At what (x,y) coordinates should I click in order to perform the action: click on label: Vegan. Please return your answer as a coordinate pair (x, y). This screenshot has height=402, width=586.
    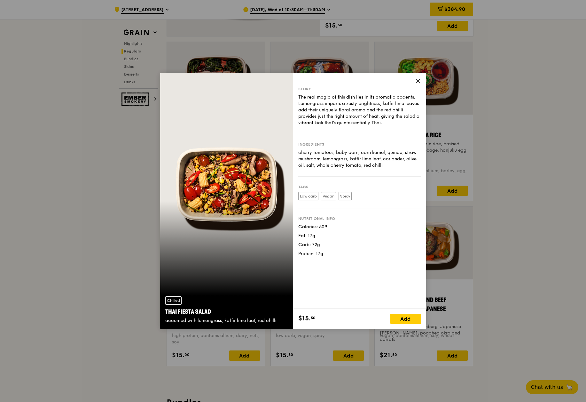
    Looking at the image, I should click on (329, 196).